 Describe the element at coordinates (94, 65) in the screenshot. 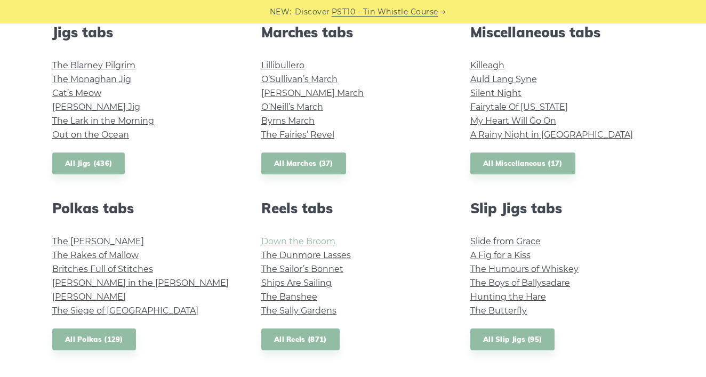

I see `a: The Blarney Pilgrim` at that location.